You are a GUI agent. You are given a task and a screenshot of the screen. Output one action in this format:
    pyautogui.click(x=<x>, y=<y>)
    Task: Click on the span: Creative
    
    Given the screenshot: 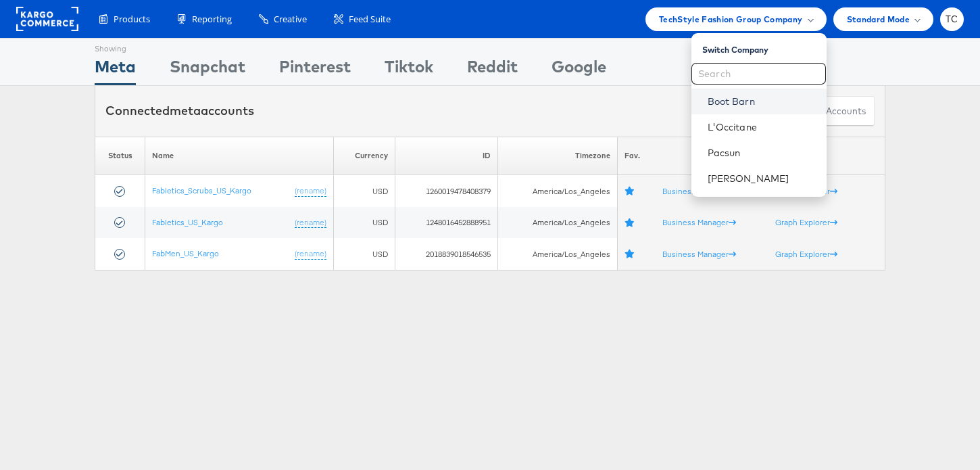 What is the action you would take?
    pyautogui.click(x=290, y=19)
    